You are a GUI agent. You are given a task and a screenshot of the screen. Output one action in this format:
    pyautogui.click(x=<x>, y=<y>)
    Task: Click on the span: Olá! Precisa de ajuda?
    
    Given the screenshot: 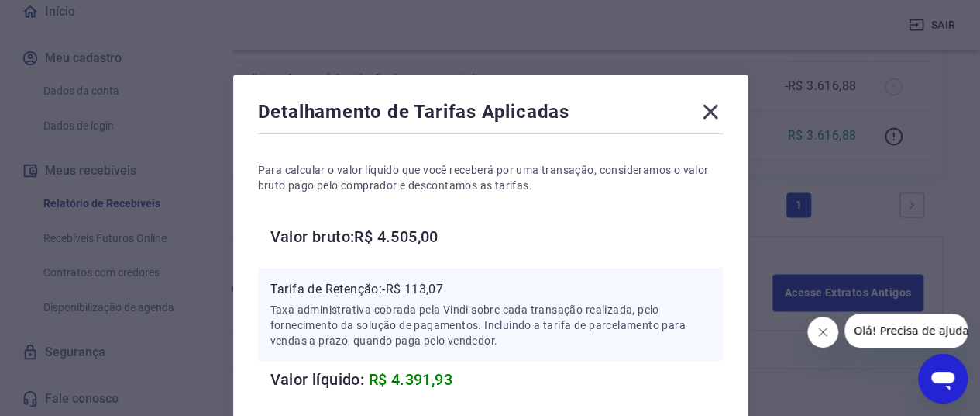 What is the action you would take?
    pyautogui.click(x=69, y=17)
    